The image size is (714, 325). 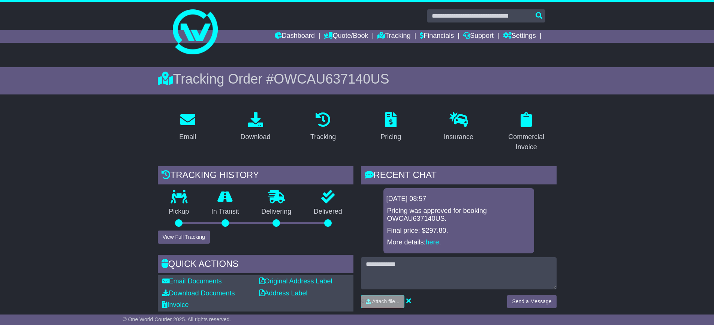 What do you see at coordinates (177, 319) in the screenshot?
I see `span: © One World Courier 2025. All rights reserved.` at bounding box center [177, 319].